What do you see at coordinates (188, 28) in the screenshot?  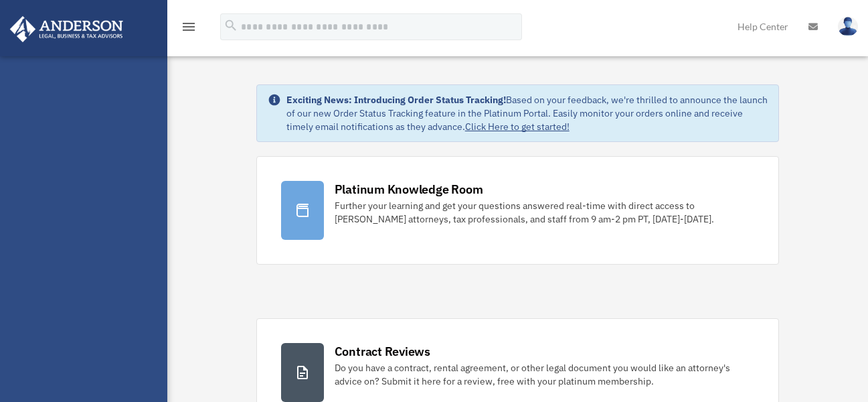 I see `a: menu` at bounding box center [188, 28].